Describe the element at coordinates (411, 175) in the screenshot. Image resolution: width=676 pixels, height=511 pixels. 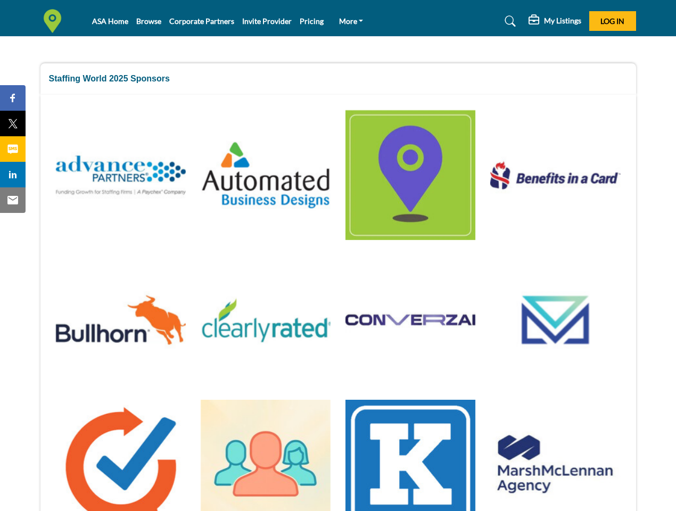
I see `img: d9de0908-6915-4add-ac95-629da5101158.jpg` at that location.